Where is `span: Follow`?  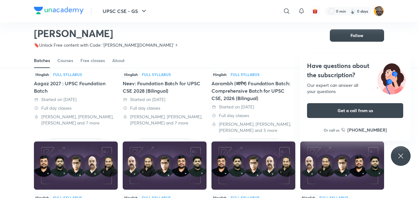 span: Follow is located at coordinates (357, 35).